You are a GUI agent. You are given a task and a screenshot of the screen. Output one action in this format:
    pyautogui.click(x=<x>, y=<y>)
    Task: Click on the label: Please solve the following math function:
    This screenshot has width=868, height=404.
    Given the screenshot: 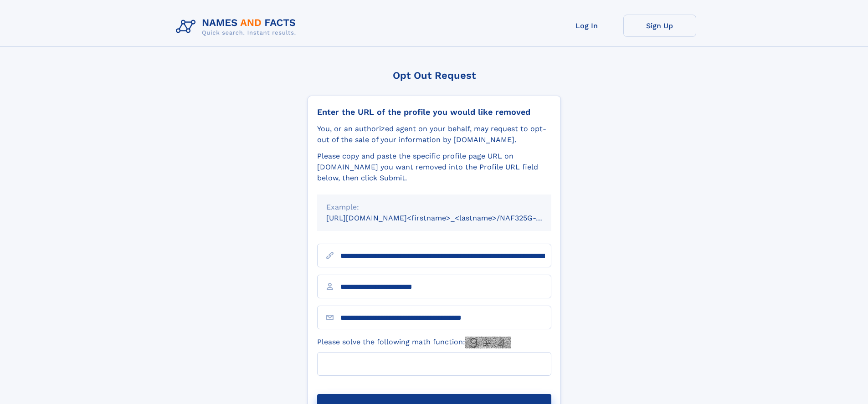 What is the action you would take?
    pyautogui.click(x=414, y=343)
    